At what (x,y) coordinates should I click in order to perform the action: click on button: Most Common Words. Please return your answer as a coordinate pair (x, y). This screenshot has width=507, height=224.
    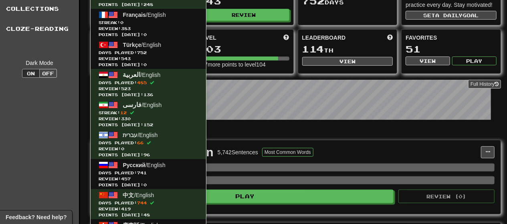
    Looking at the image, I should click on (288, 152).